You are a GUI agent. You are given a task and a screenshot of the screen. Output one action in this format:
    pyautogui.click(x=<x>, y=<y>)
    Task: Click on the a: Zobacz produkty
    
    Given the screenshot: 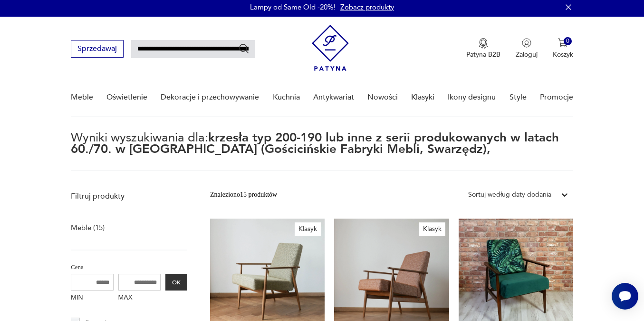 What is the action you would take?
    pyautogui.click(x=367, y=7)
    